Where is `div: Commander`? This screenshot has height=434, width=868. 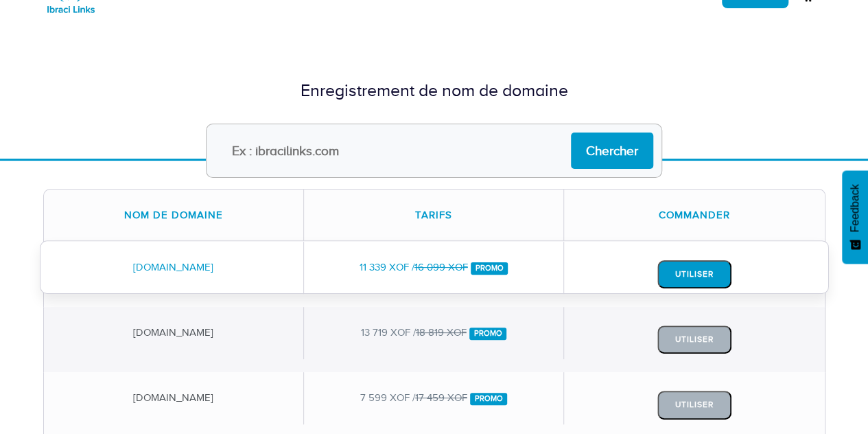
div: Commander is located at coordinates (694, 215).